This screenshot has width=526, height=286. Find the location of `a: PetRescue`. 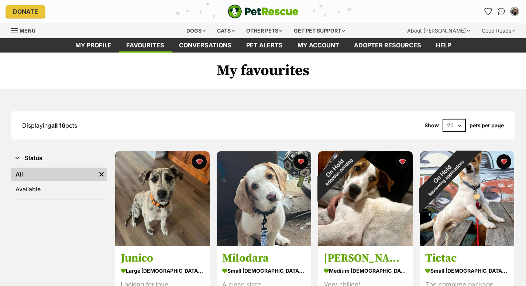

a: PetRescue is located at coordinates (263, 11).